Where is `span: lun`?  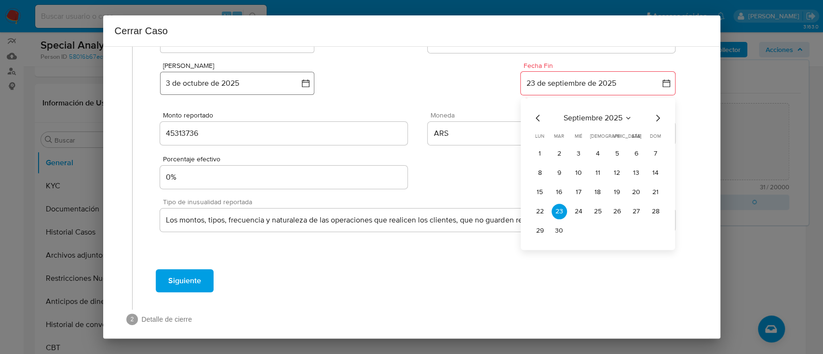
span: lun is located at coordinates (539, 136).